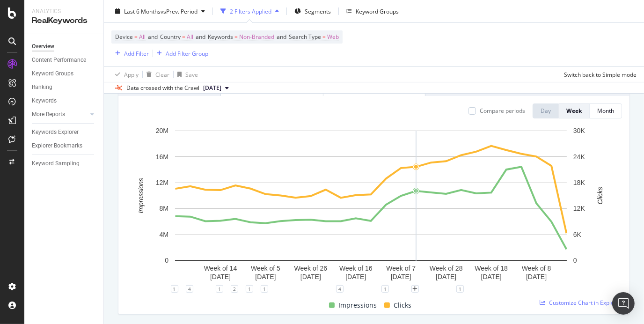 The image size is (644, 324). What do you see at coordinates (598, 74) in the screenshot?
I see `button: Switch back to Simple mode` at bounding box center [598, 74].